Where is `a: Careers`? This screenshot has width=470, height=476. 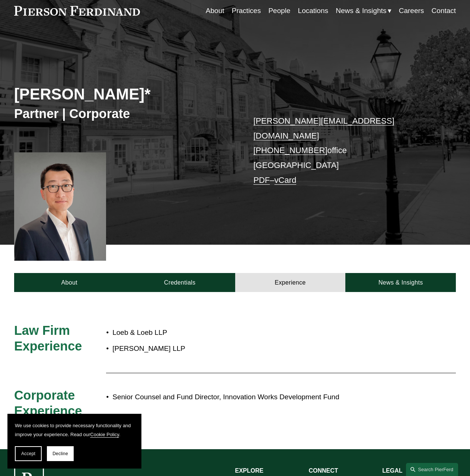 a: Careers is located at coordinates (411, 11).